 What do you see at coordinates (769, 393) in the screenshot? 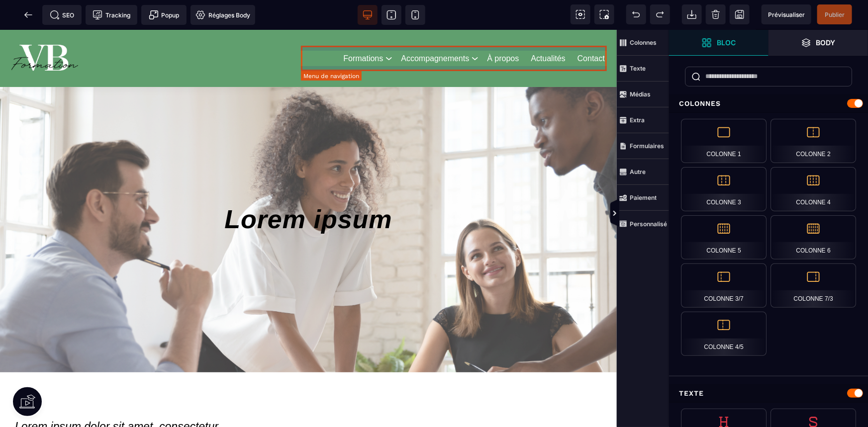
I see `div: Texte` at bounding box center [769, 393].